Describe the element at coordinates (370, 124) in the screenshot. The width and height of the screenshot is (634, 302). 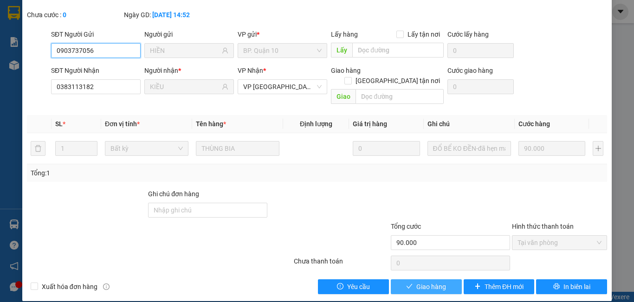
I see `span: Giá trị hàng` at that location.